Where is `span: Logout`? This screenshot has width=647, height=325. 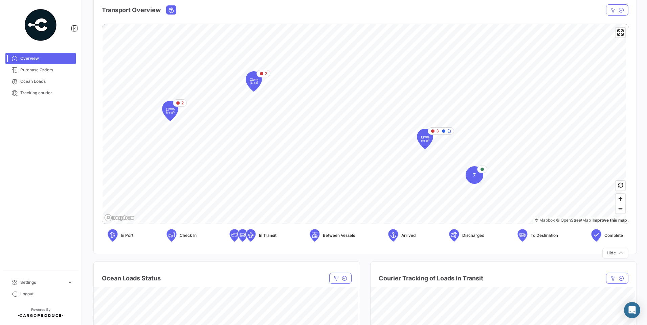
span: Logout is located at coordinates (47, 294).